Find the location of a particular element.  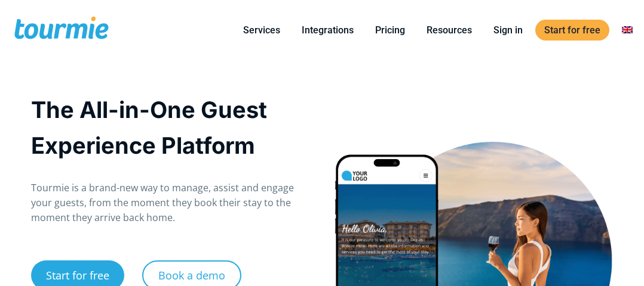

a: Start for free is located at coordinates (572, 30).